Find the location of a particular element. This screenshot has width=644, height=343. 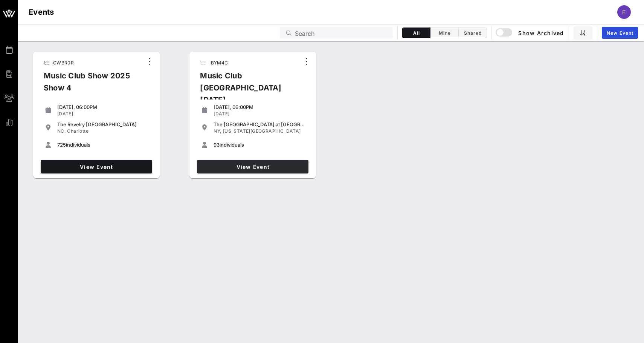

span: CWBR0R is located at coordinates (63, 62).